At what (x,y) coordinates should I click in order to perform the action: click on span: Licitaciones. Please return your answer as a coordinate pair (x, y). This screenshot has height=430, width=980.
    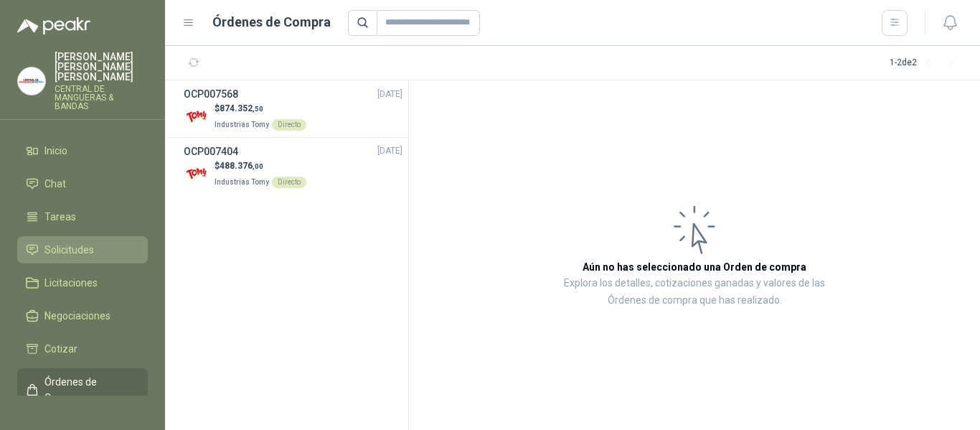
    Looking at the image, I should click on (71, 283).